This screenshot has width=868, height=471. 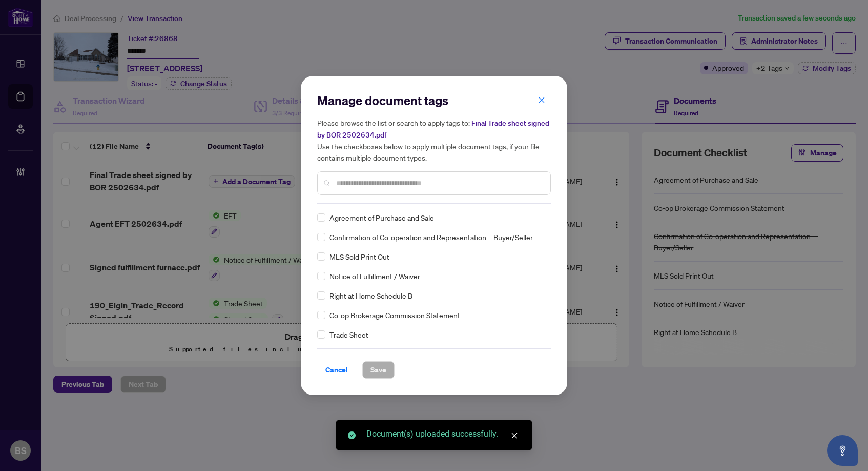 I want to click on span: MLS Sold Print Out, so click(x=359, y=256).